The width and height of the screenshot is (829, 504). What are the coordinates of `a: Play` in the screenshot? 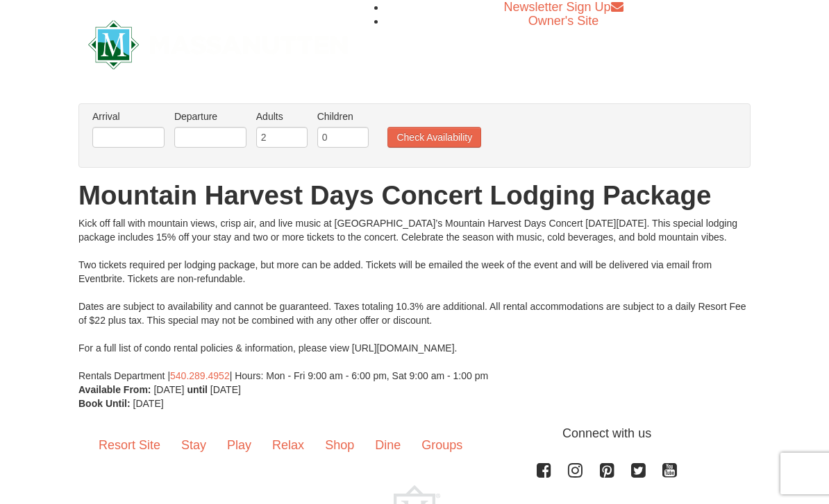 It's located at (239, 446).